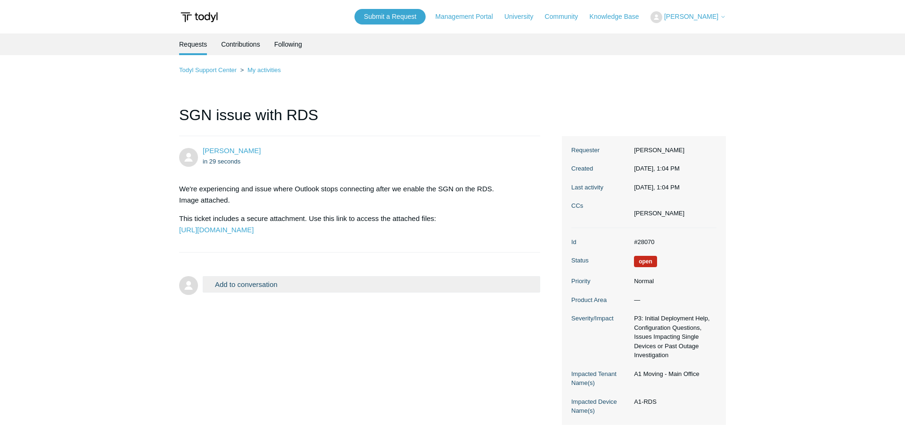  Describe the element at coordinates (232, 150) in the screenshot. I see `span: Daniel Payares` at that location.